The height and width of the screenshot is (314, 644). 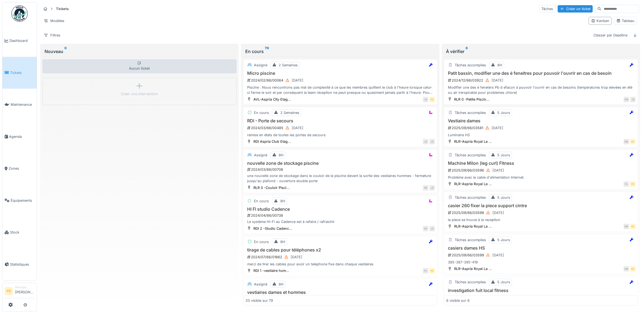 I want to click on div: Aucun ticket, so click(x=139, y=66).